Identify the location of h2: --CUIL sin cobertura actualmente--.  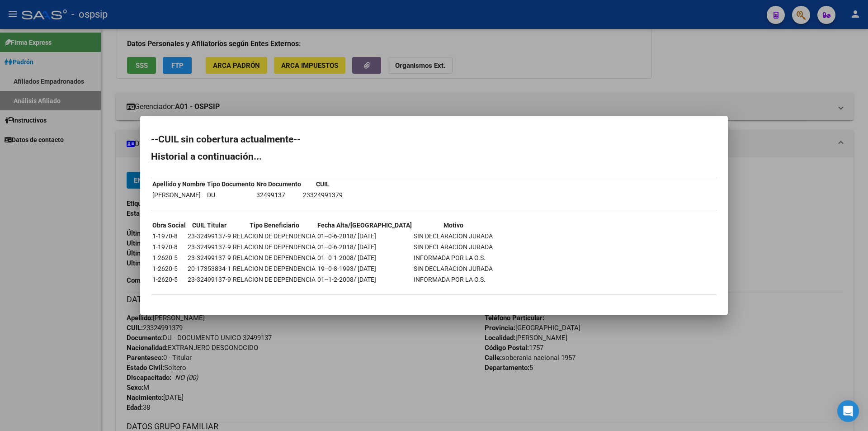
(434, 139).